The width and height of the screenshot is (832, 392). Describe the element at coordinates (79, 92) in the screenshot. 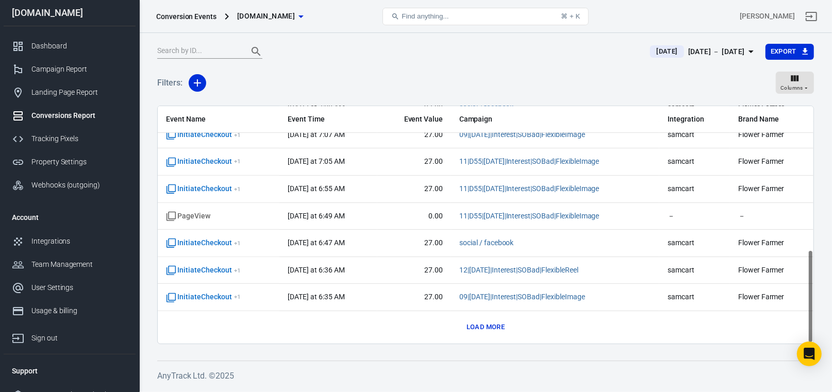

I see `div: Landing Page Report` at that location.